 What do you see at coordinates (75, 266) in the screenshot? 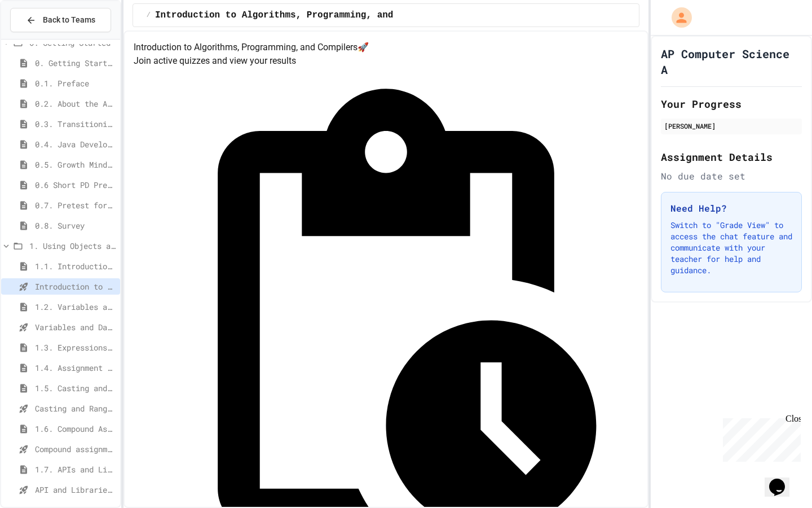
I see `span: 1.1. Introduction to Algorithms, Programming, and Compilers` at bounding box center [75, 266].